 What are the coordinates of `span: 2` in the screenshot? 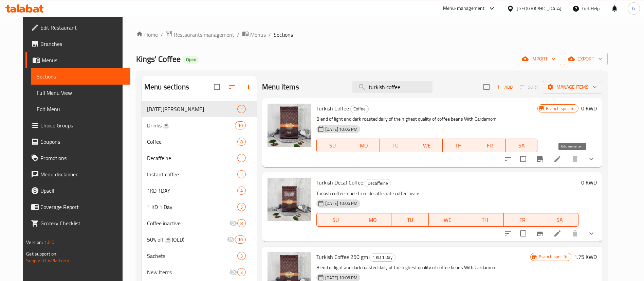 It's located at (242, 174).